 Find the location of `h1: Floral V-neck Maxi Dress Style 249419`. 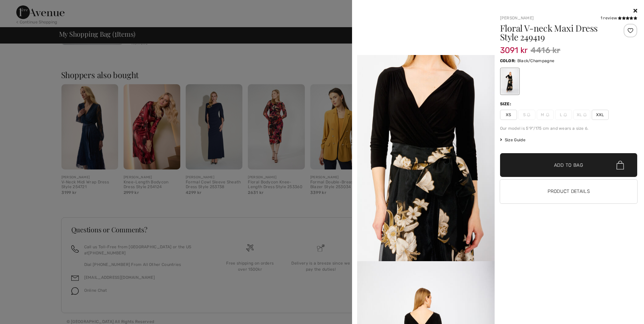

h1: Floral V-neck Maxi Dress Style 249419 is located at coordinates (557, 32).